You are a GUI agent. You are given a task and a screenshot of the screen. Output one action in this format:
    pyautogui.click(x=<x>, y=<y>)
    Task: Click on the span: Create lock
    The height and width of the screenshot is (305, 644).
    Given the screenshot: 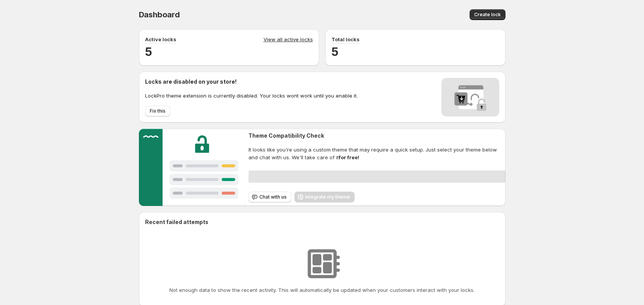 What is the action you would take?
    pyautogui.click(x=488, y=15)
    